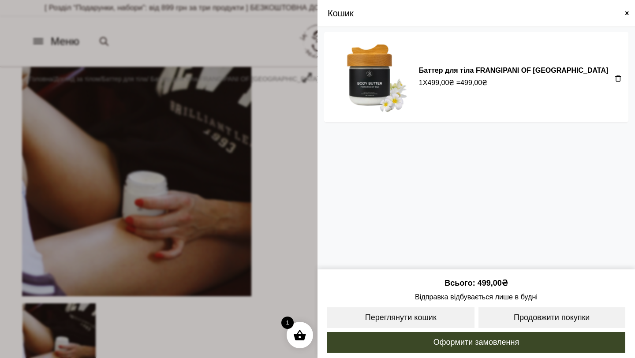  What do you see at coordinates (476, 342) in the screenshot?
I see `a: Оформити замовлення` at bounding box center [476, 342].